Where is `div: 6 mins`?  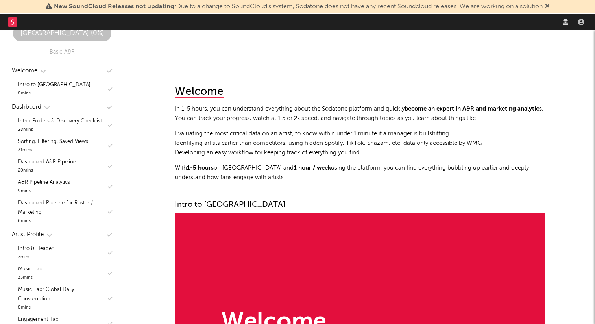
div: 6 mins is located at coordinates (62, 221).